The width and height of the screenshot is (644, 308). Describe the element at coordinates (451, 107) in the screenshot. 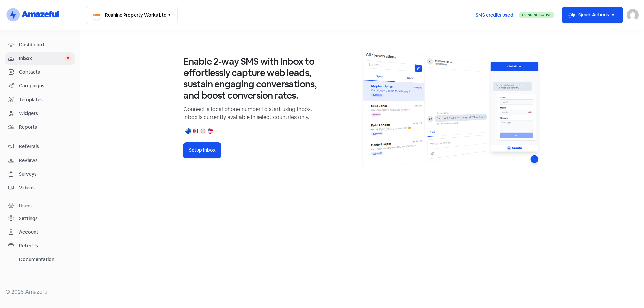

I see `img: inbox-default-image-2.png` at that location.